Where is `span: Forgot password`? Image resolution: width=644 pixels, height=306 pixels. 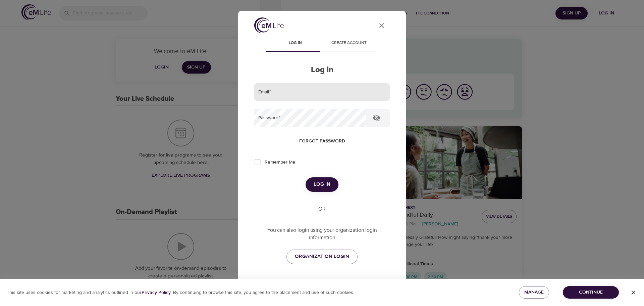
span: Forgot password is located at coordinates (322, 141).